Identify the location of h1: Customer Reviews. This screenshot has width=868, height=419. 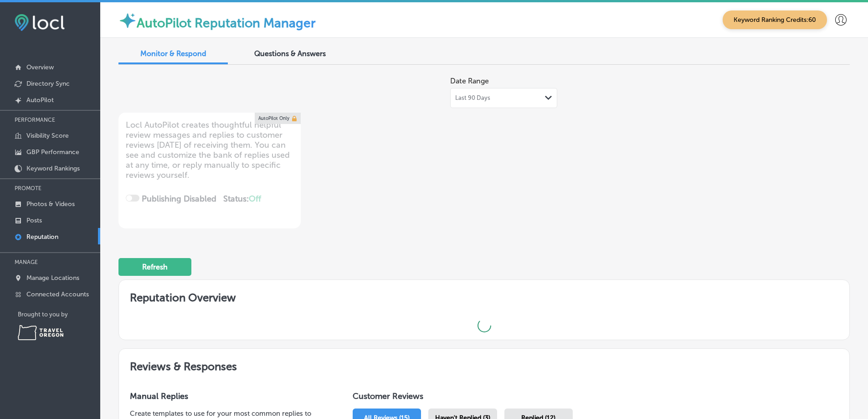
(595, 398).